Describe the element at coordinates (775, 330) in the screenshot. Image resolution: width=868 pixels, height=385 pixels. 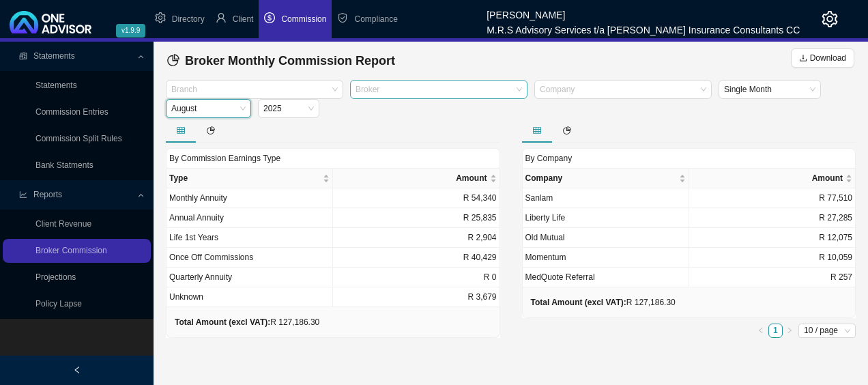
I see `li: 1` at that location.